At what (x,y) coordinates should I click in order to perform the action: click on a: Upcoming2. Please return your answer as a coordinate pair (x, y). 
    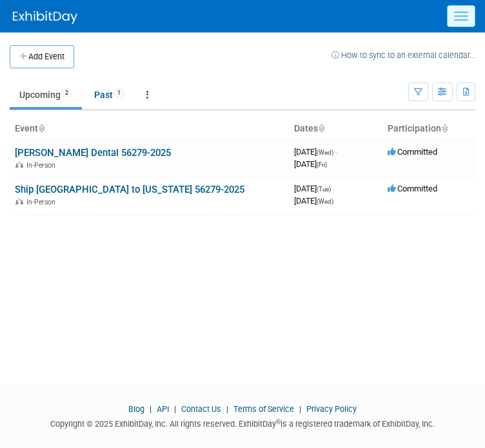
    Looking at the image, I should click on (46, 95).